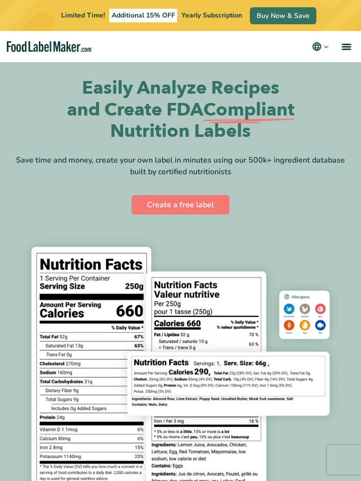 The image size is (361, 481). Describe the element at coordinates (181, 205) in the screenshot. I see `a: Create a free label` at that location.